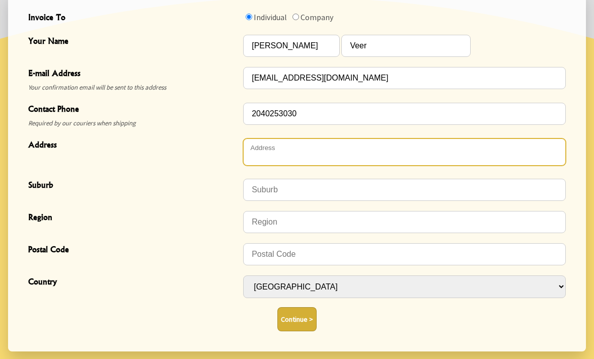  Describe the element at coordinates (404, 190) in the screenshot. I see `input: Suburb` at that location.